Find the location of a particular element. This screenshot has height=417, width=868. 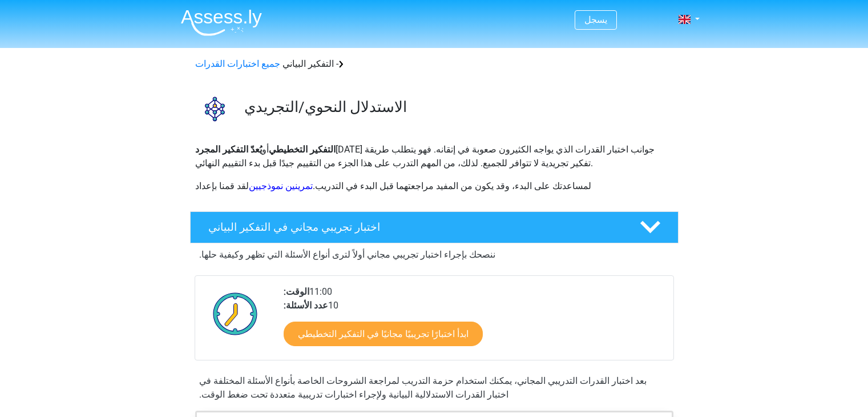

img: تقييمي is located at coordinates (222, 22).